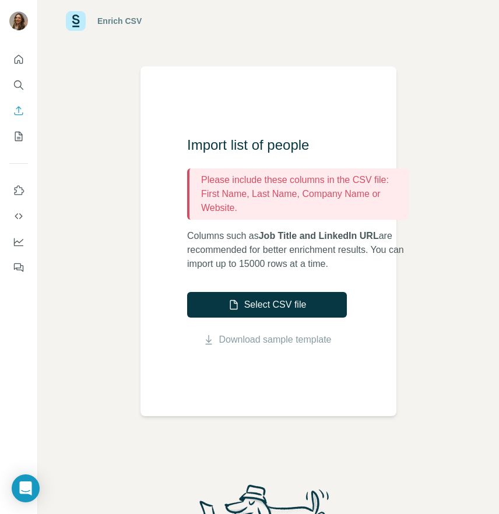  I want to click on button: Quick start, so click(19, 59).